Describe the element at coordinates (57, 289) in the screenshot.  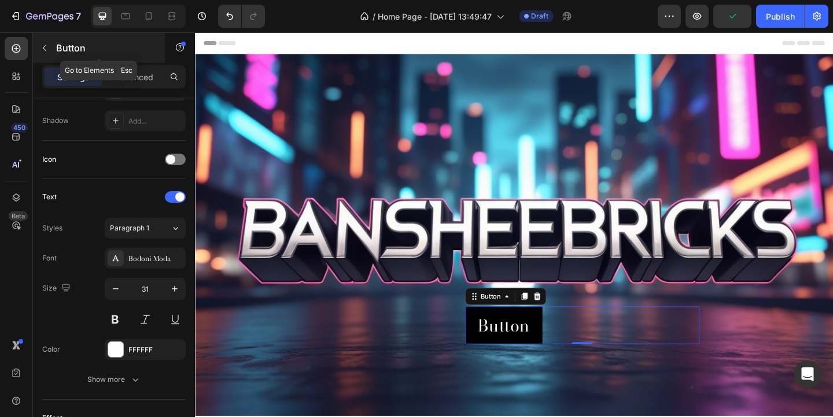
I see `div: Size` at that location.